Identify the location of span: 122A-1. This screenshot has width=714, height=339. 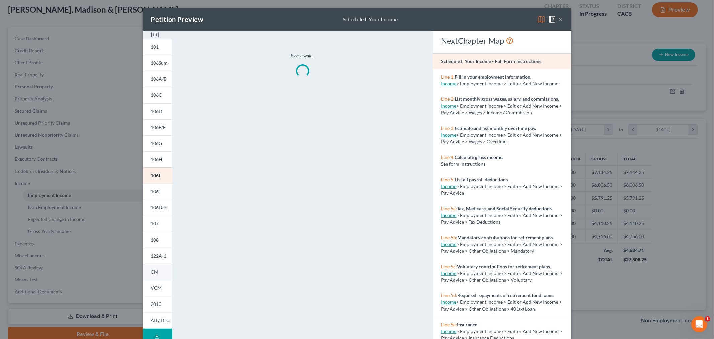
(159, 256).